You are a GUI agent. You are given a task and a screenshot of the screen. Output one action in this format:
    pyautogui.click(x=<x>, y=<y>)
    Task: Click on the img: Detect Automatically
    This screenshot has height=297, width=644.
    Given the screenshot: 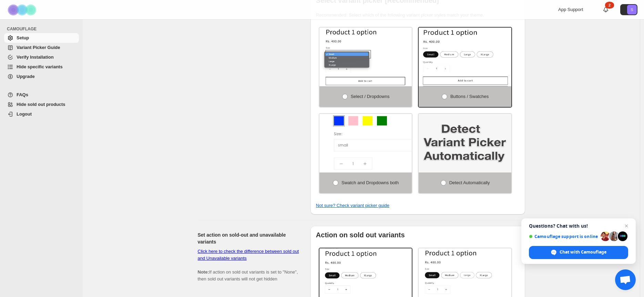 What is the action you would take?
    pyautogui.click(x=465, y=143)
    